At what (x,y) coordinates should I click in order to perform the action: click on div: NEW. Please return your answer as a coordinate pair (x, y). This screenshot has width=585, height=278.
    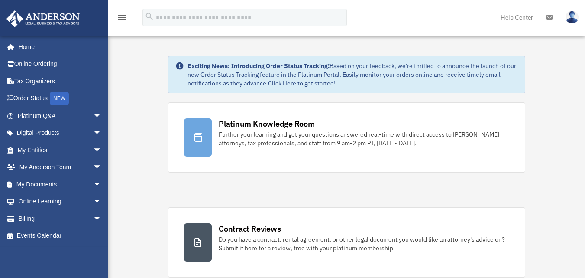
    Looking at the image, I should click on (59, 98).